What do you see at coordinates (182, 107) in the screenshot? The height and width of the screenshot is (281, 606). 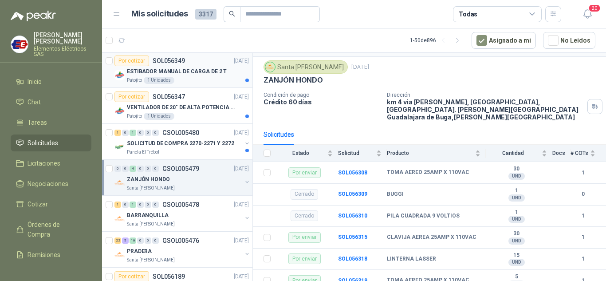 I see `p: VENTILADOR DE 20" DE ALTA POTENCIA PARA ANCLAR A LA PARED` at bounding box center [182, 107].